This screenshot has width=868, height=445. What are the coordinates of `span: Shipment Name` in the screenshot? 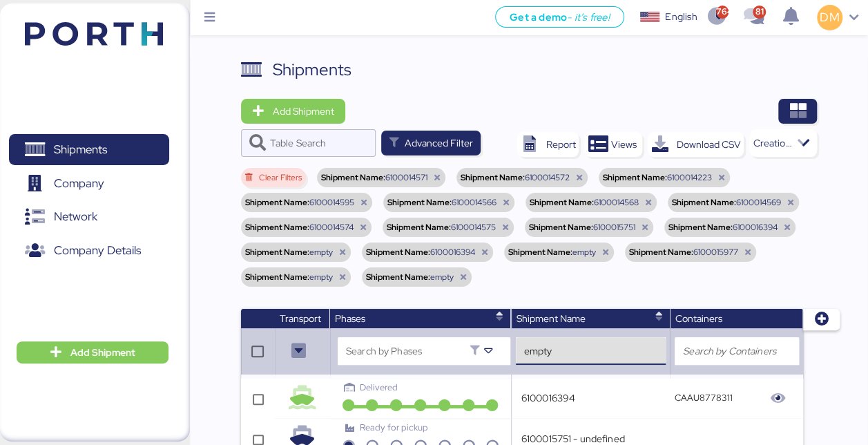 It's located at (551, 318).